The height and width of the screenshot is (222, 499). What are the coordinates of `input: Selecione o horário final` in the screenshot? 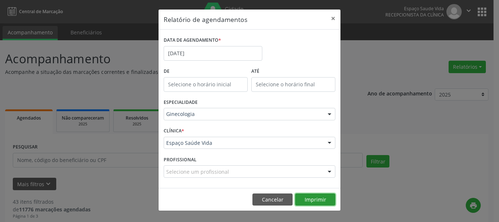 It's located at (293, 84).